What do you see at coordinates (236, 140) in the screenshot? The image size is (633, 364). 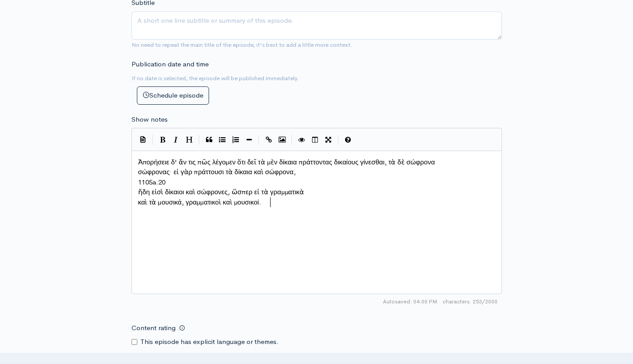 I see `button: Numbered List` at bounding box center [236, 140].